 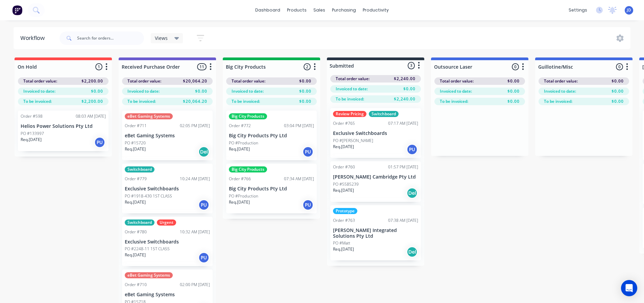 I want to click on div: Order #711, so click(x=135, y=126).